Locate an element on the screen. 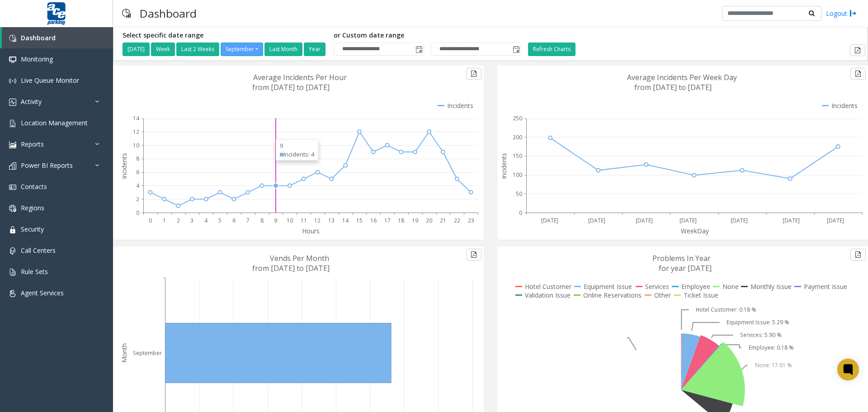 Image resolution: width=868 pixels, height=412 pixels. text: Vends Per Month is located at coordinates (299, 258).